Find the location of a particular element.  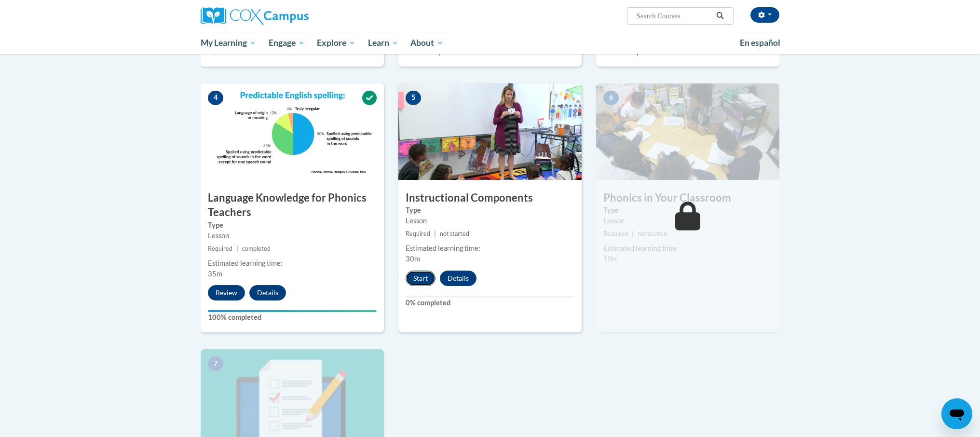

span: 10m is located at coordinates (610, 258).